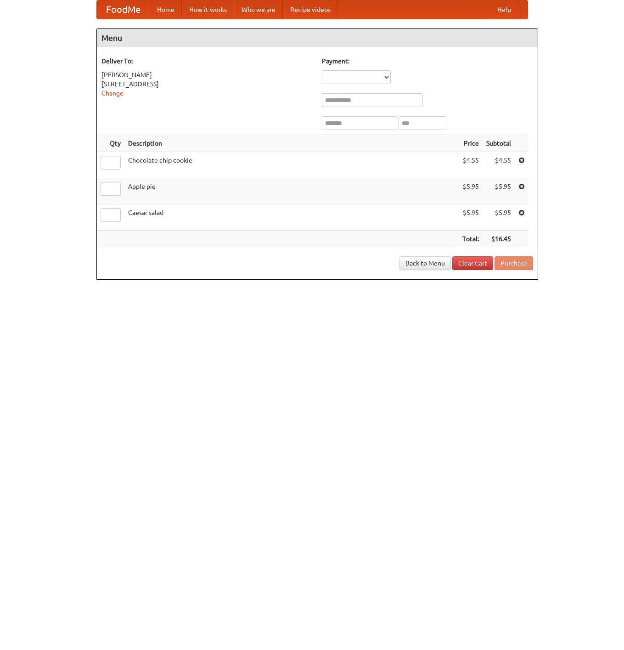 Image resolution: width=624 pixels, height=650 pixels. What do you see at coordinates (166, 10) in the screenshot?
I see `a: Home` at bounding box center [166, 10].